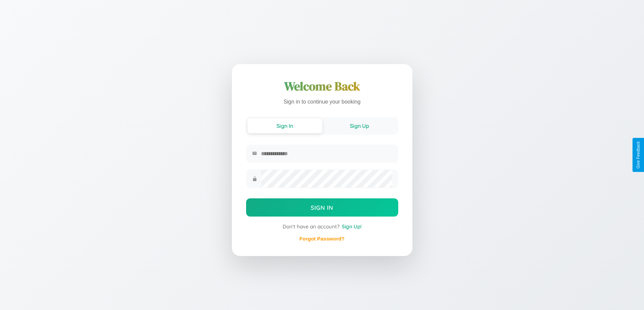  I want to click on div: Don't have an account?, so click(322, 227).